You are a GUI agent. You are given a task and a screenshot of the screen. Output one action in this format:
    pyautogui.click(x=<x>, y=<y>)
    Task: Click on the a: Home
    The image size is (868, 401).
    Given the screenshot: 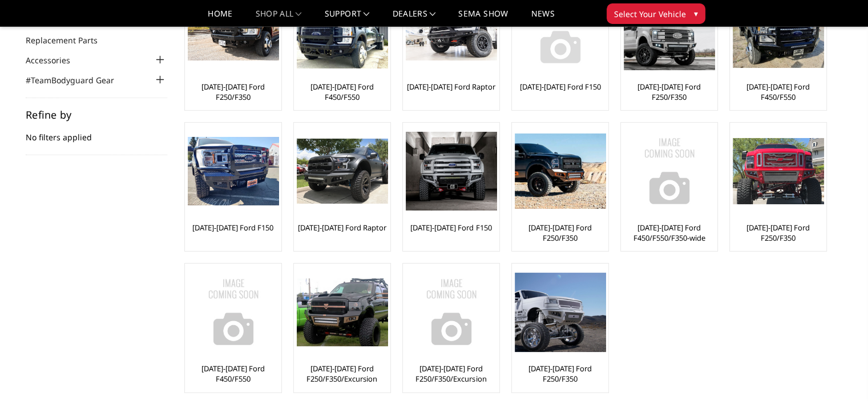 What is the action you would take?
    pyautogui.click(x=220, y=17)
    